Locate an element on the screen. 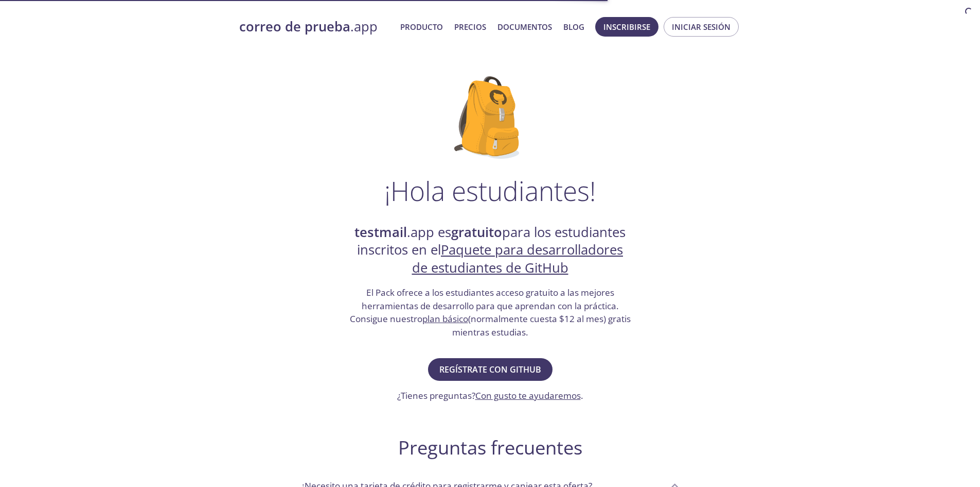 This screenshot has width=980, height=487. font: ¿Tienes preguntas? is located at coordinates (436, 395).